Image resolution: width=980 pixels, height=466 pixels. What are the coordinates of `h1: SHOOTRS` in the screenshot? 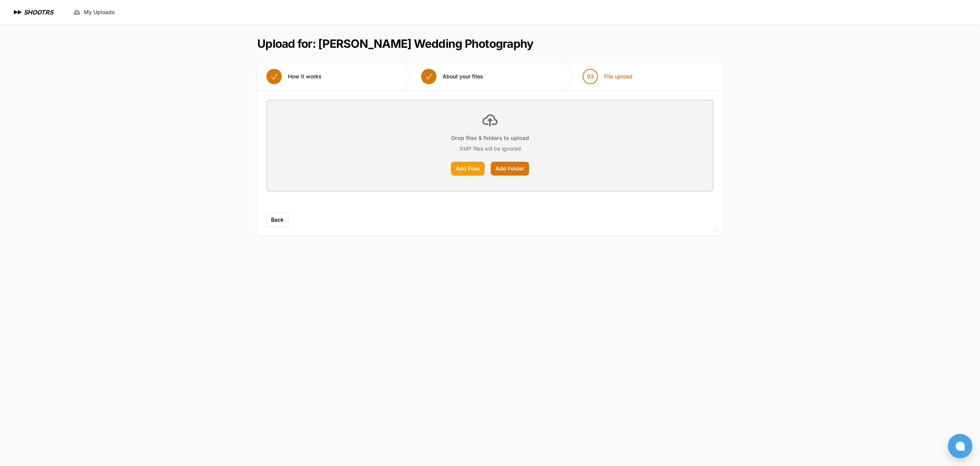 It's located at (38, 12).